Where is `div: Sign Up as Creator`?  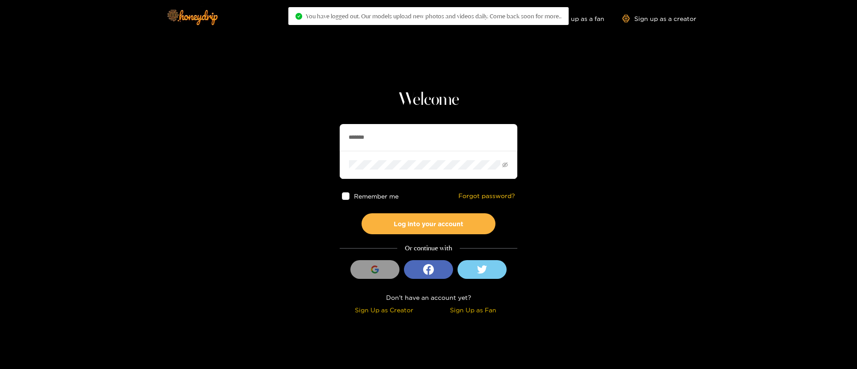
div: Sign Up as Creator is located at coordinates (384, 310).